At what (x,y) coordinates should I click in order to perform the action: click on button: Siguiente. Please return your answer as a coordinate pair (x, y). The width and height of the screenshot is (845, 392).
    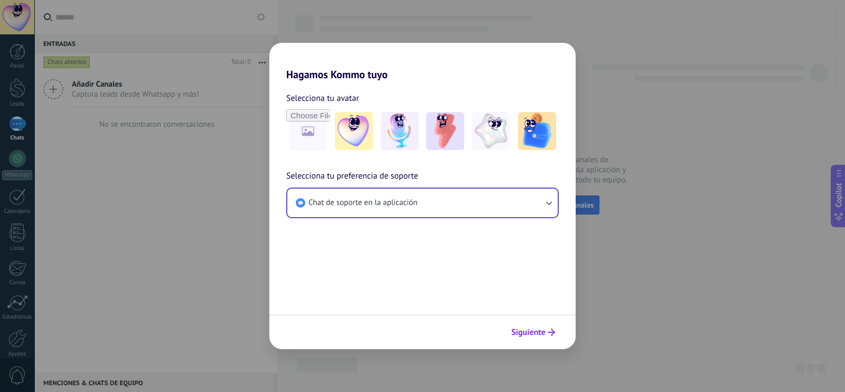
    Looking at the image, I should click on (533, 332).